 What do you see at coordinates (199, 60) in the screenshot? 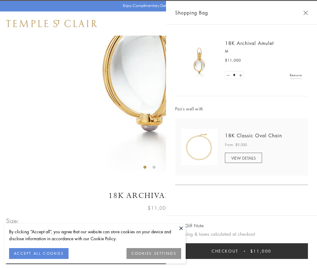
I see `img: 18K Archival Amulet` at bounding box center [199, 60].